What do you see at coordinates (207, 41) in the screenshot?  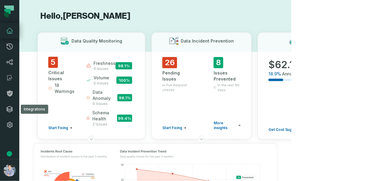 I see `h3: Data Incident Prevention` at bounding box center [207, 41].